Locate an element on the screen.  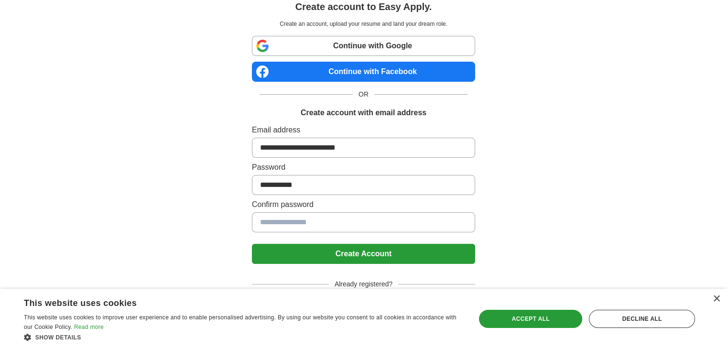
button: Create Account is located at coordinates (363, 254).